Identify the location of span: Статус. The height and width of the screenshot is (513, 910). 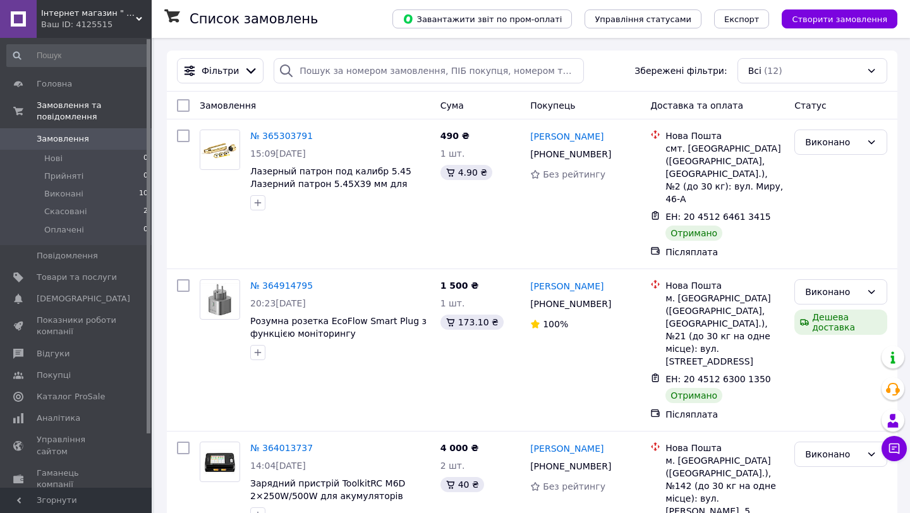
(810, 106).